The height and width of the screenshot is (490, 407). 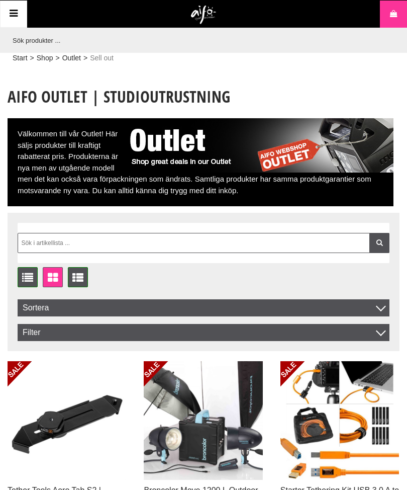 I want to click on div: Välkommen till vår Outlet! Här säljs produkter till kraftigt rabatterat pris. Produkterna är nya ..., so click(x=201, y=162).